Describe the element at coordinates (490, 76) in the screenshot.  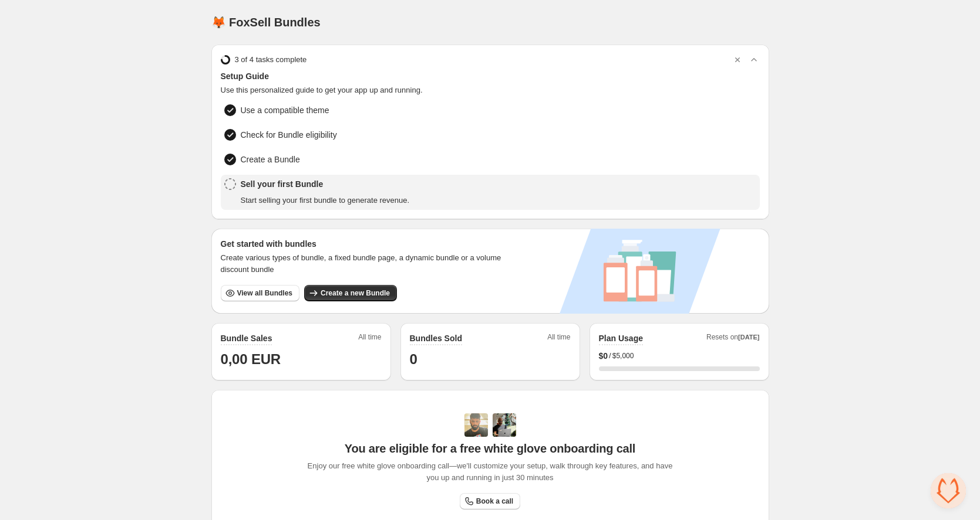
I see `span: Setup Guide` at that location.